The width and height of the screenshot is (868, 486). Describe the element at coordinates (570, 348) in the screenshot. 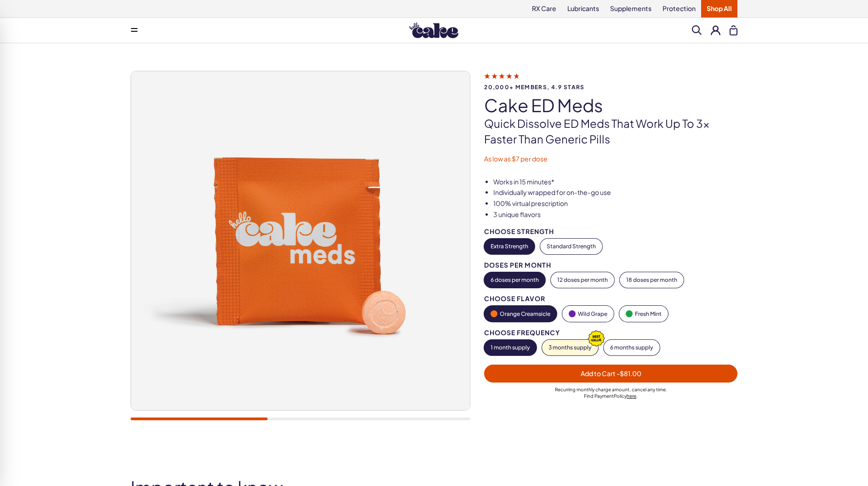

I see `button: 3 months supply` at that location.